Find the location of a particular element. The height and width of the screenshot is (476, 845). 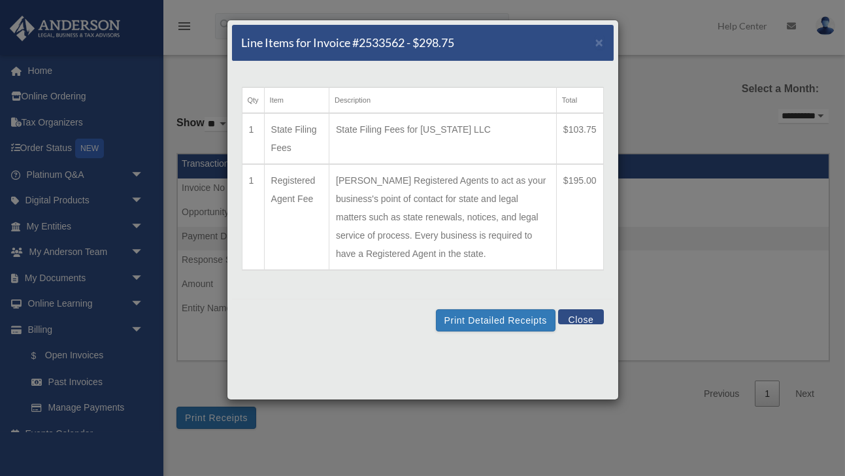

th: Description is located at coordinates (443, 101).